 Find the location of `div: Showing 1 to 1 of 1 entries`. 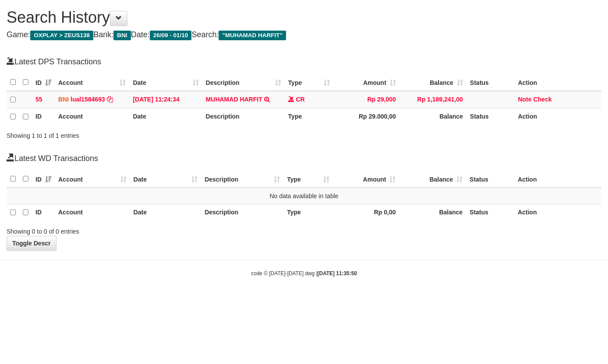

div: Showing 1 to 1 of 1 entries is located at coordinates (127, 134).